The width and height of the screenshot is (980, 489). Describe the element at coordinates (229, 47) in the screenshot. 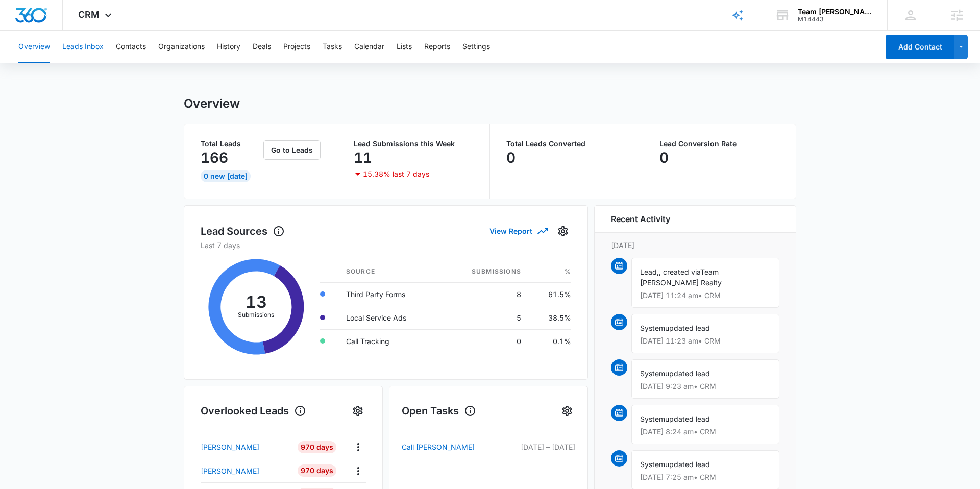

I see `button: History` at that location.